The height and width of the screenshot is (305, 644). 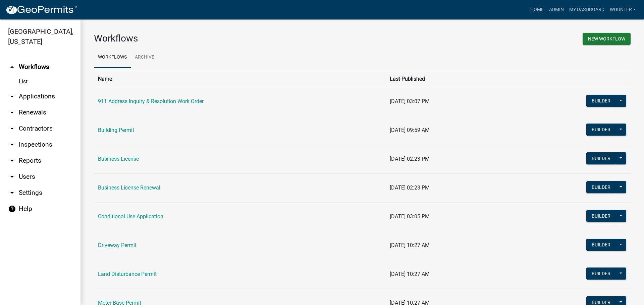 What do you see at coordinates (131, 216) in the screenshot?
I see `a: Conditional Use Application` at bounding box center [131, 216].